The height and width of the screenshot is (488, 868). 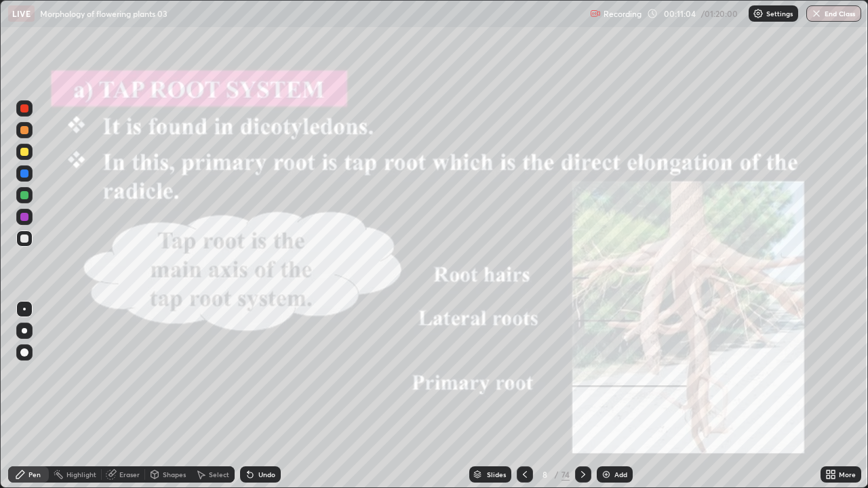 I want to click on img: add-slide-button, so click(x=607, y=474).